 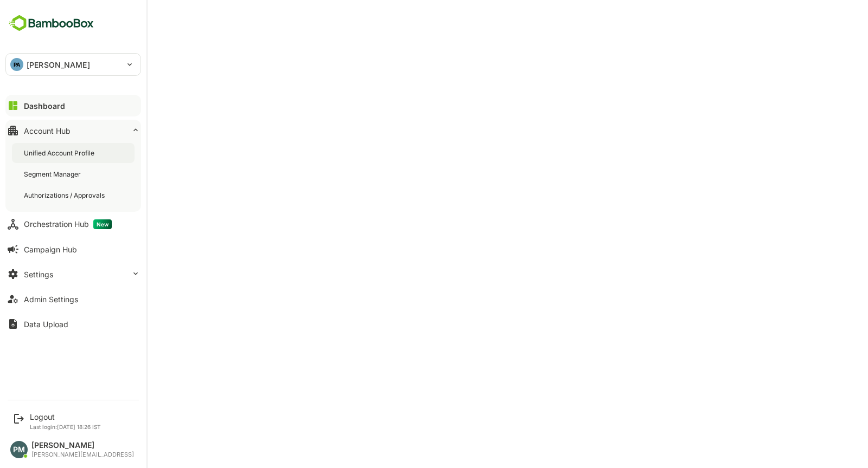 I want to click on button: Dashboard, so click(x=73, y=106).